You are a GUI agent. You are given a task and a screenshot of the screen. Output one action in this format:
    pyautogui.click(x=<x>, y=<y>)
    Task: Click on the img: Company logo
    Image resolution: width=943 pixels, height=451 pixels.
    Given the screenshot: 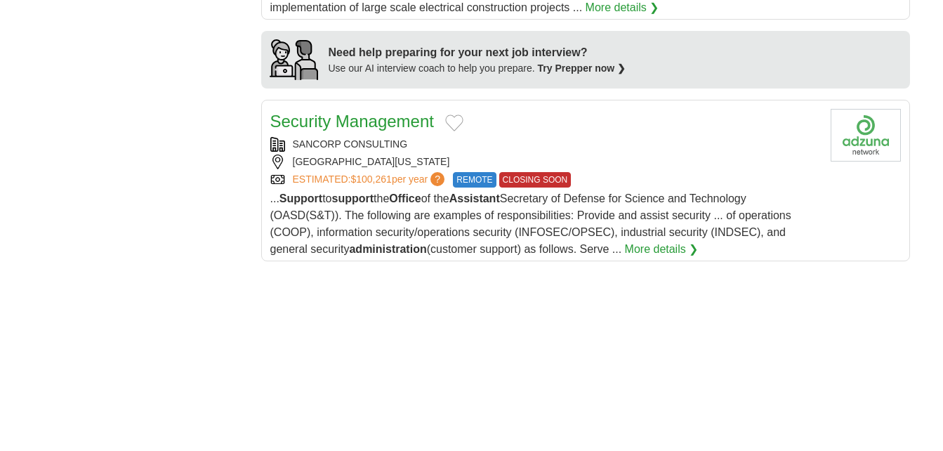 What is the action you would take?
    pyautogui.click(x=866, y=135)
    